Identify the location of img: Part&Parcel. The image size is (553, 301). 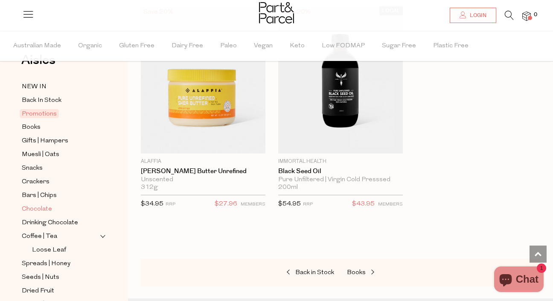
(276, 13).